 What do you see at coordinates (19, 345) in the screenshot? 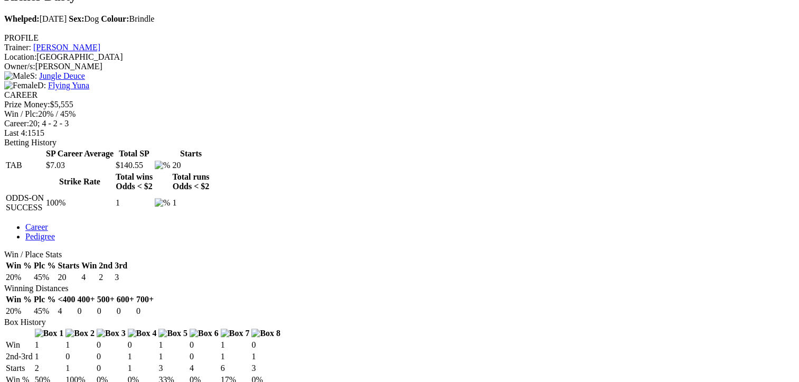
I see `td: Win` at bounding box center [19, 345].